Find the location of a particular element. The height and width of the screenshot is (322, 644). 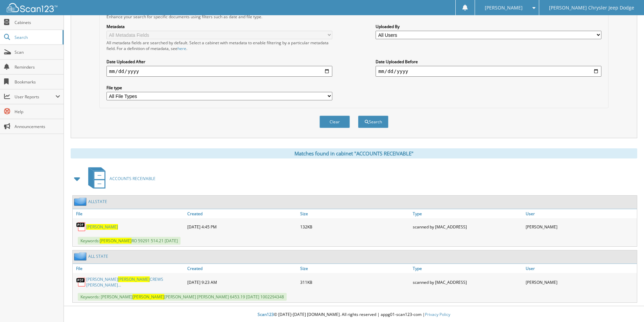

a: here is located at coordinates (182, 49).